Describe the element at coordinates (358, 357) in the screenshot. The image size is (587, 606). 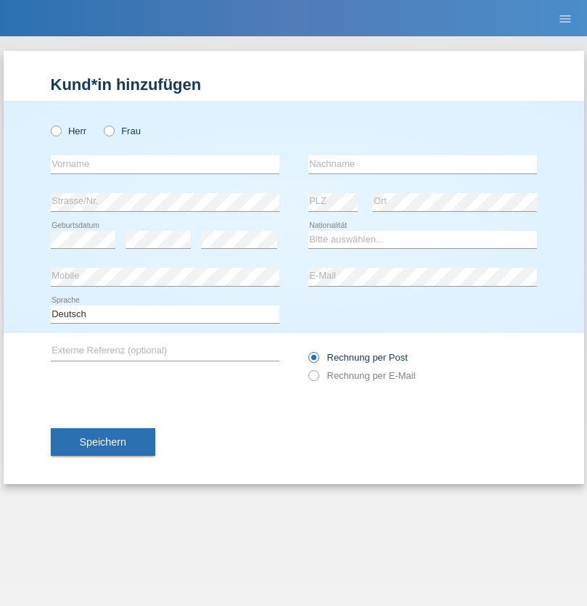
I see `label: Rechnung per Post` at that location.